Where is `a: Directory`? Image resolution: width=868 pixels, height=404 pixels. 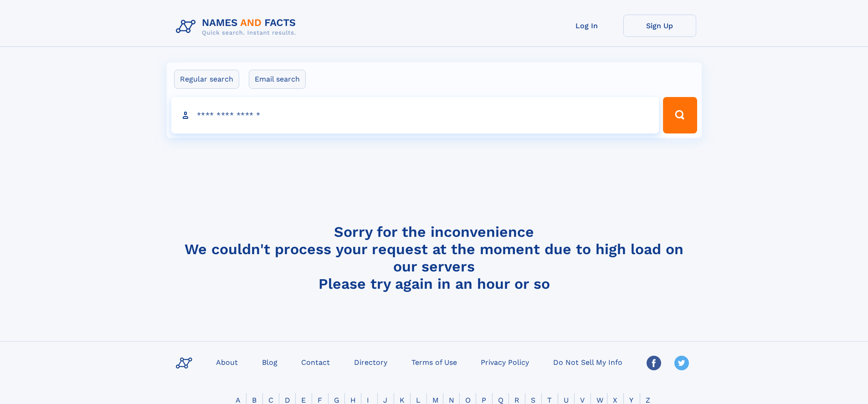 a: Directory is located at coordinates (371, 362).